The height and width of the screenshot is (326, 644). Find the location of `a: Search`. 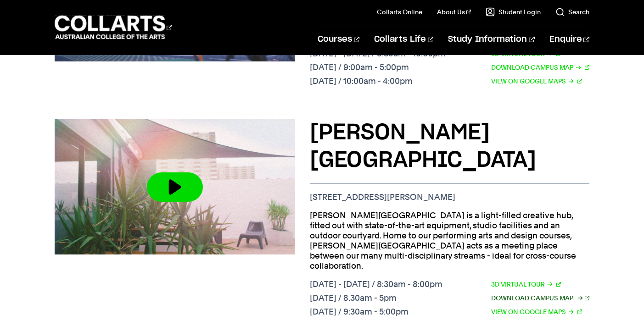

a: Search is located at coordinates (572, 12).